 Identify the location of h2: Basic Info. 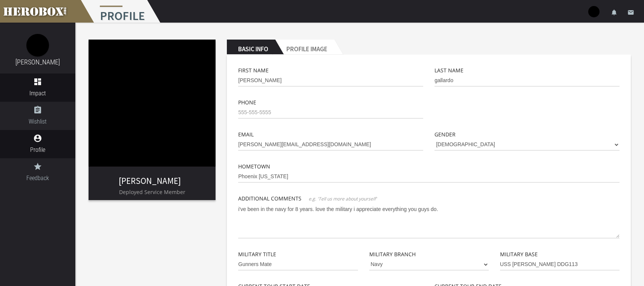
(251, 47).